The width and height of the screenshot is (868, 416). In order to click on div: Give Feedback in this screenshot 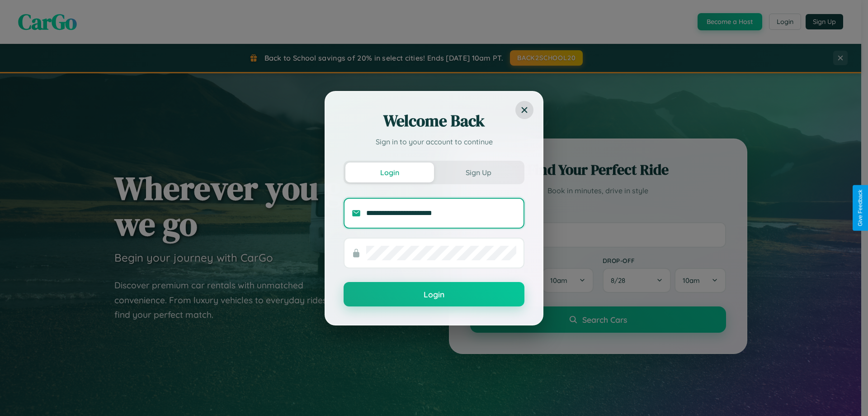, I will do `click(860, 207)`.